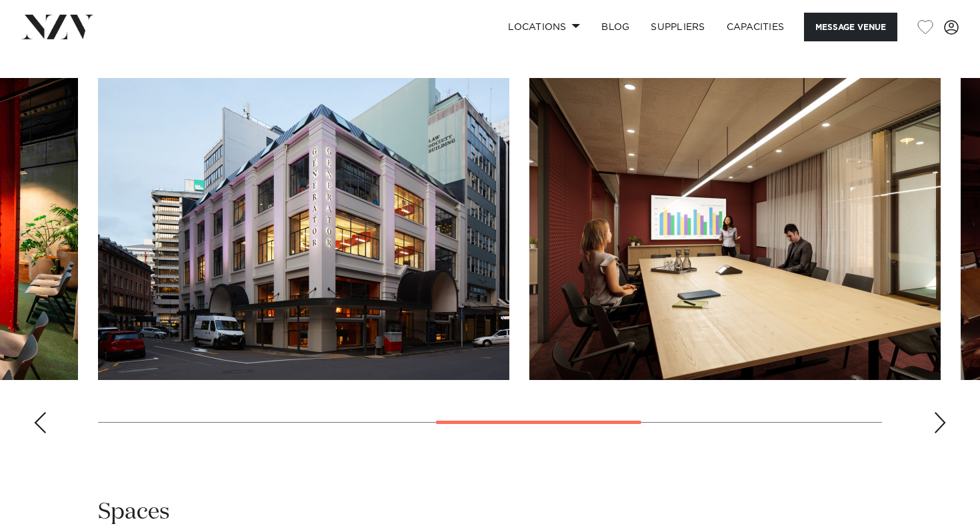 The width and height of the screenshot is (980, 532). What do you see at coordinates (303, 229) in the screenshot?
I see `swiper-slide: 4 / 7` at bounding box center [303, 229].